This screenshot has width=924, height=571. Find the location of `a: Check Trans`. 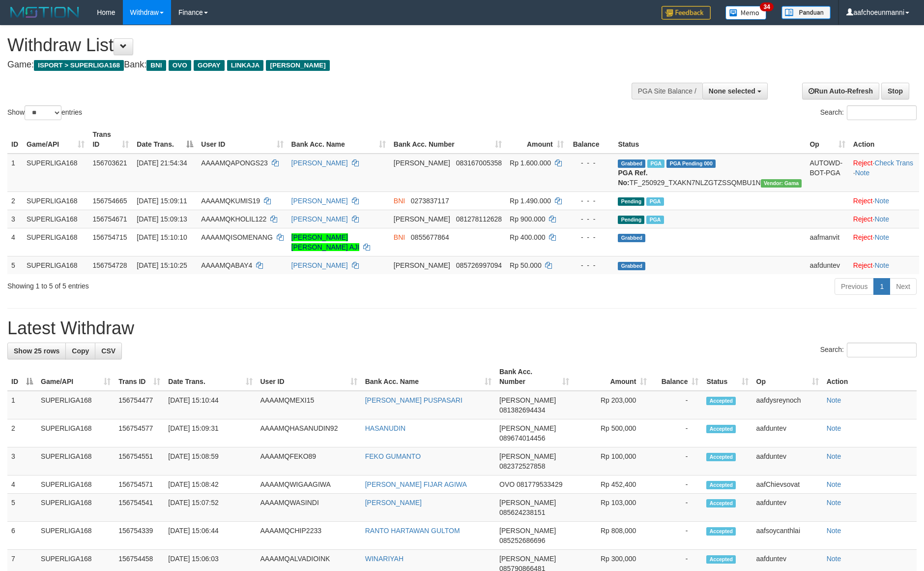

a: Check Trans is located at coordinates (894, 163).